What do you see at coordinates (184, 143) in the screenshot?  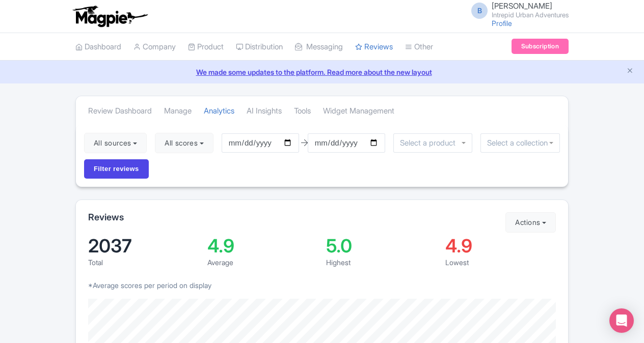 I see `button: All scores` at bounding box center [184, 143].